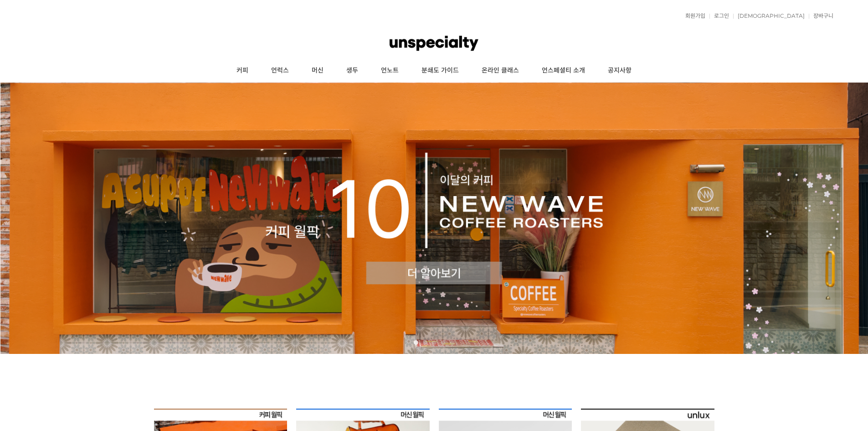  What do you see at coordinates (242, 71) in the screenshot?
I see `a: 커피` at bounding box center [242, 71].